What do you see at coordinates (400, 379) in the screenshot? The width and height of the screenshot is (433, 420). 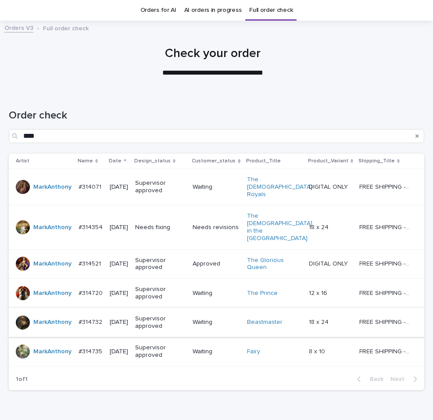 I see `span: Next` at bounding box center [400, 379].